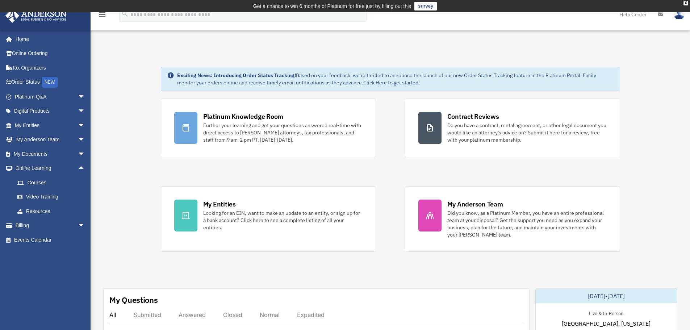 The image size is (690, 330). Describe the element at coordinates (311, 315) in the screenshot. I see `div: Expedited` at that location.